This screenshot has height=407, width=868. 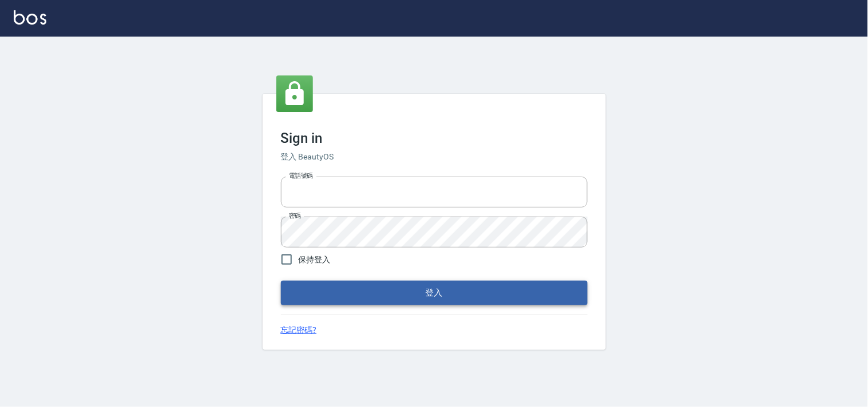 What do you see at coordinates (299, 330) in the screenshot?
I see `a: 忘記密碼?` at bounding box center [299, 330].